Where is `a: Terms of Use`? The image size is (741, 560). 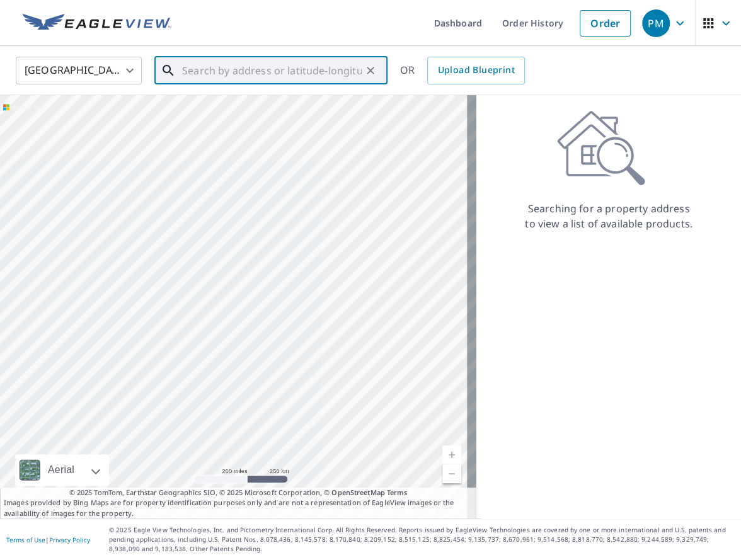 a: Terms of Use is located at coordinates (26, 540).